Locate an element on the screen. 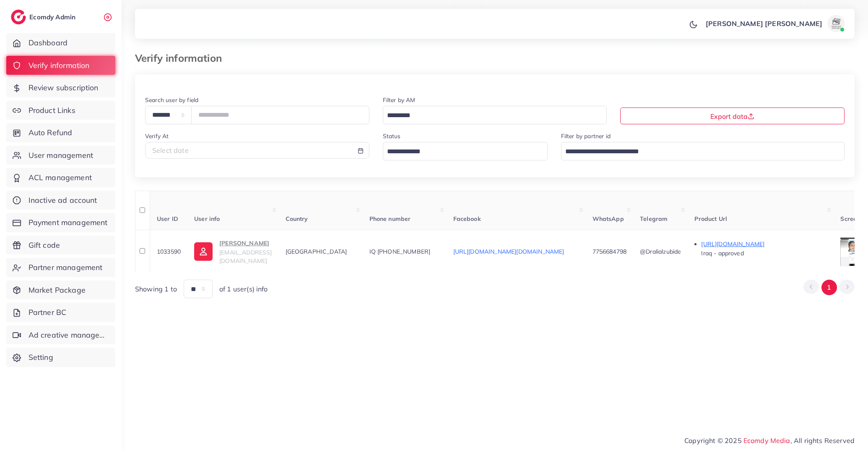 The image size is (868, 451). span: WhatsApp is located at coordinates (608, 219).